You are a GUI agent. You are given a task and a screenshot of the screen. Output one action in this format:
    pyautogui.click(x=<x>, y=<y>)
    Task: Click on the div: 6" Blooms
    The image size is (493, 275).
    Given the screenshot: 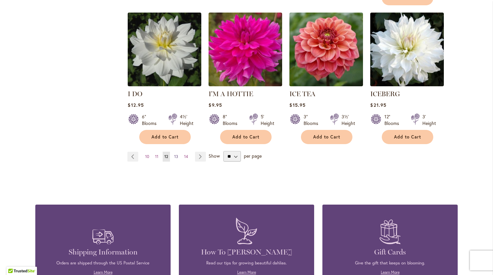 What is the action you would take?
    pyautogui.click(x=151, y=120)
    